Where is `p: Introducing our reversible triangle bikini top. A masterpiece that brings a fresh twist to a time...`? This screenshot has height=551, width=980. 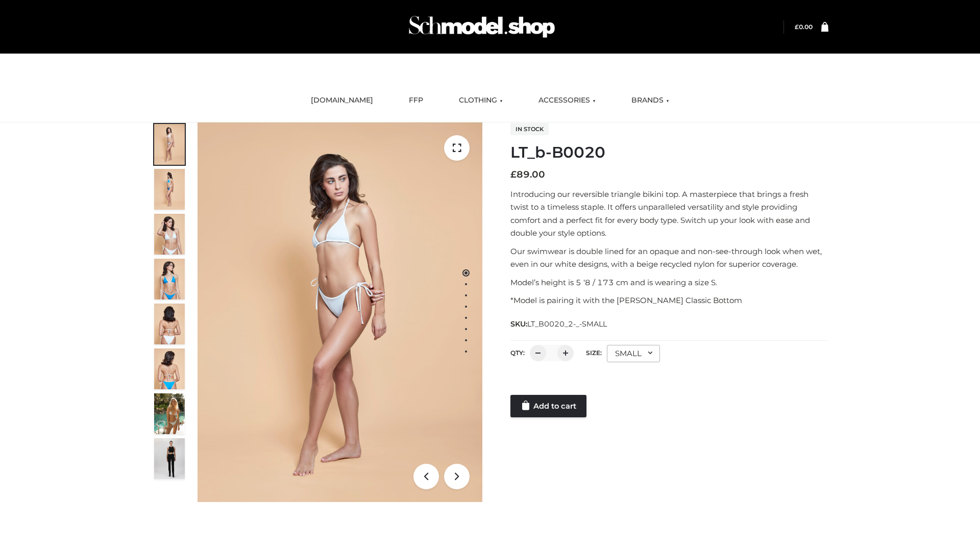
p: Introducing our reversible triangle bikini top. A masterpiece that brings a fresh twist to a time... is located at coordinates (669, 213).